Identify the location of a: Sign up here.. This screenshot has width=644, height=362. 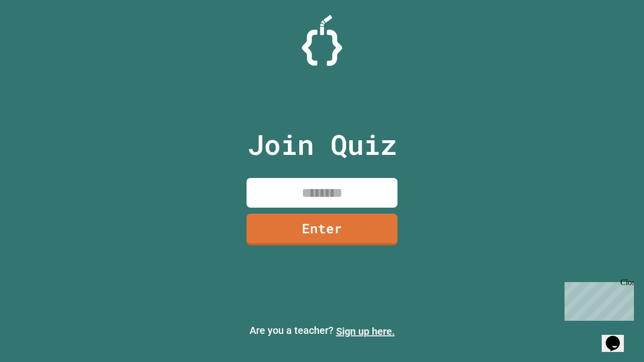
(365, 331).